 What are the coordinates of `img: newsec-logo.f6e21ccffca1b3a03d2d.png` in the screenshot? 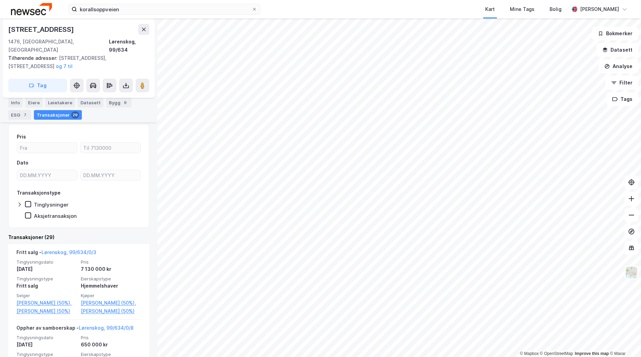 It's located at (31, 9).